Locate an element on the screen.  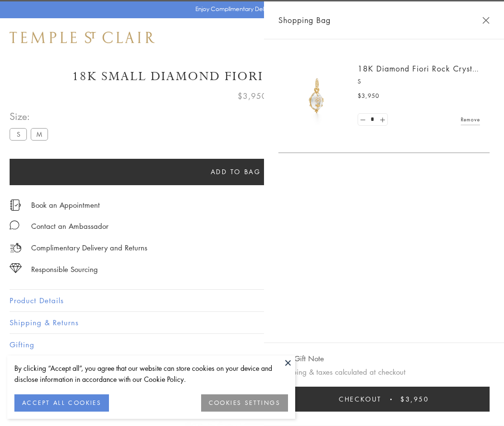
h1: 18K Small Diamond Fiori Rock Crystal Amulet is located at coordinates (252, 77).